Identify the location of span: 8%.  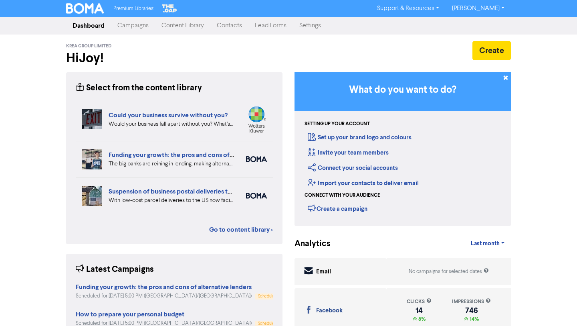
(421, 319).